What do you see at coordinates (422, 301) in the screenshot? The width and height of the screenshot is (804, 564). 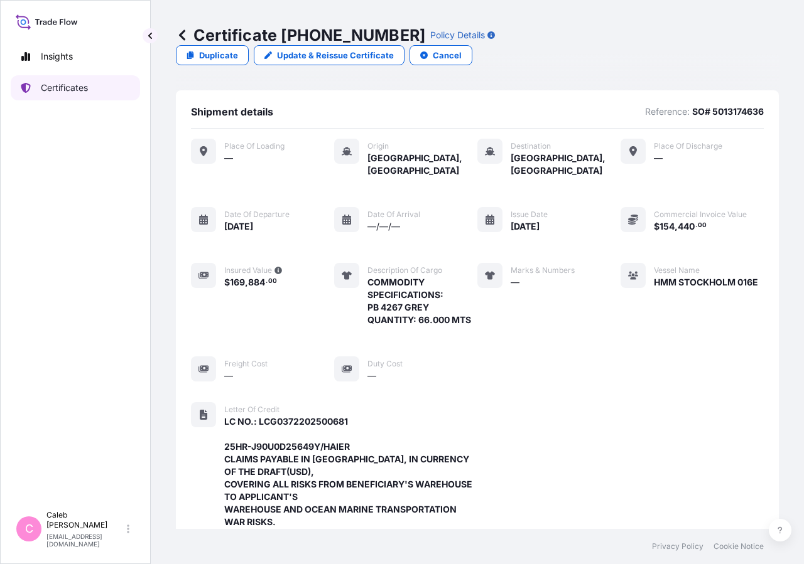 I see `span: COMMODITY SPECIFICATIONS: PB 4267 GREY QUANTITY: 66.000 MTS` at bounding box center [422, 301].